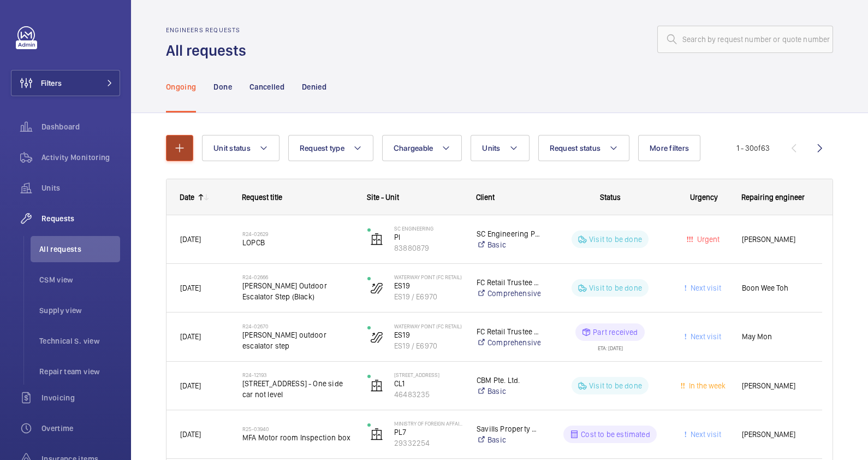 This screenshot has width=868, height=460. Describe the element at coordinates (51, 83) in the screenshot. I see `span: Filters` at that location.